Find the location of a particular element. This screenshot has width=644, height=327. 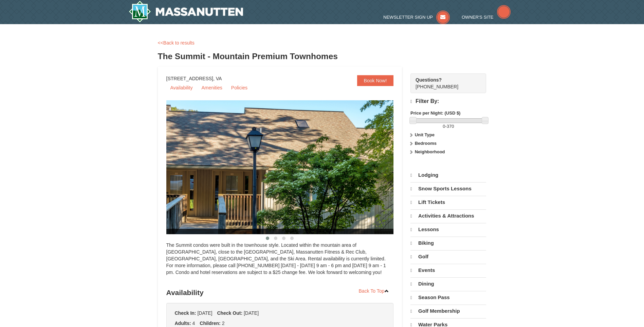

h3: The Summit - Mountain Premium Townhomes is located at coordinates (322, 56).